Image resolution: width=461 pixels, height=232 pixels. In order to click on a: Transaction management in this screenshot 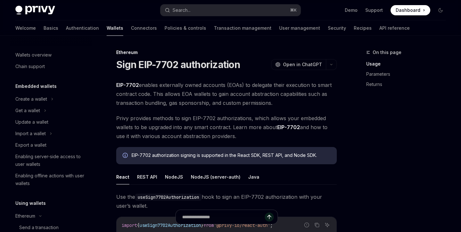, I will do `click(242, 28)`.